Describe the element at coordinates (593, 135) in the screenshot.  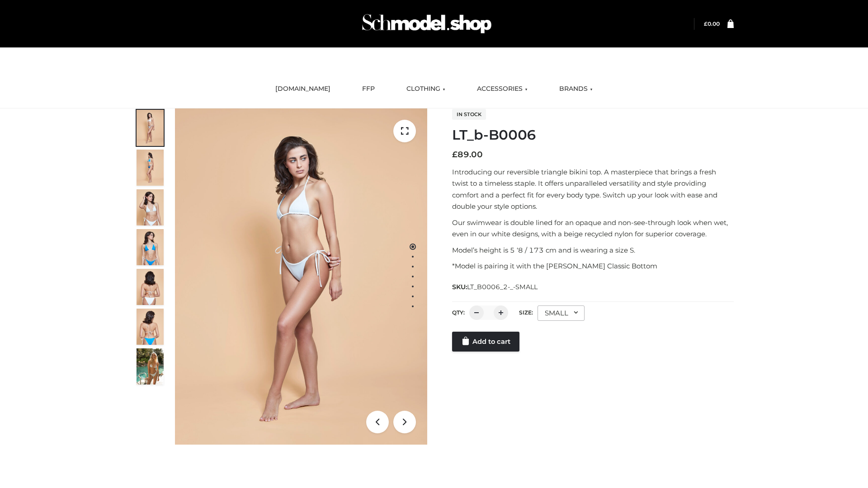
I see `h1: LT_b-B0006` at that location.